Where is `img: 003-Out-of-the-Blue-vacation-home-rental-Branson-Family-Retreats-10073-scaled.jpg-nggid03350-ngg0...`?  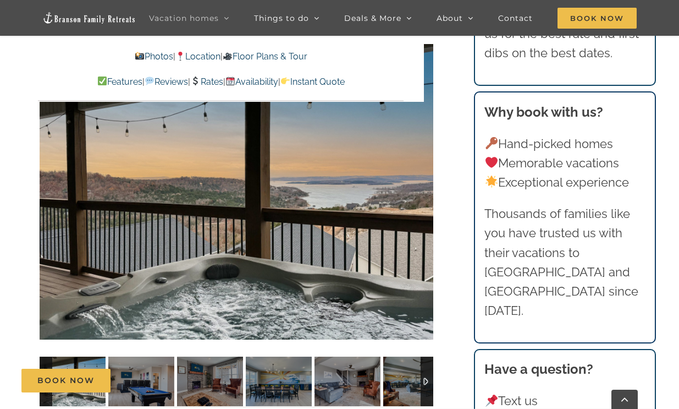 img: 003-Out-of-the-Blue-vacation-home-rental-Branson-Family-Retreats-10073-scaled.jpg-nggid03350-ngg0... is located at coordinates (279, 381).